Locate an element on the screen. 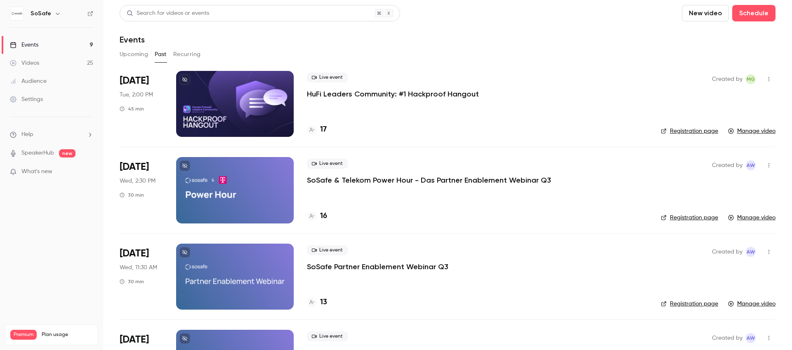 This screenshot has height=350, width=792. div: Settings is located at coordinates (26, 99).